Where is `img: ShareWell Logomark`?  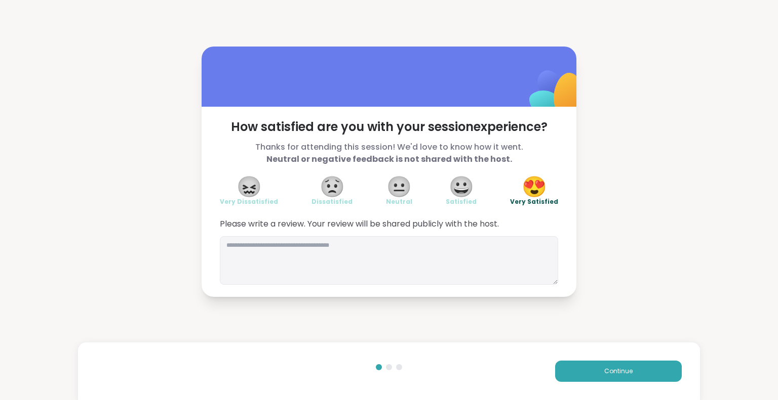
img: ShareWell Logomark is located at coordinates (555, 94).